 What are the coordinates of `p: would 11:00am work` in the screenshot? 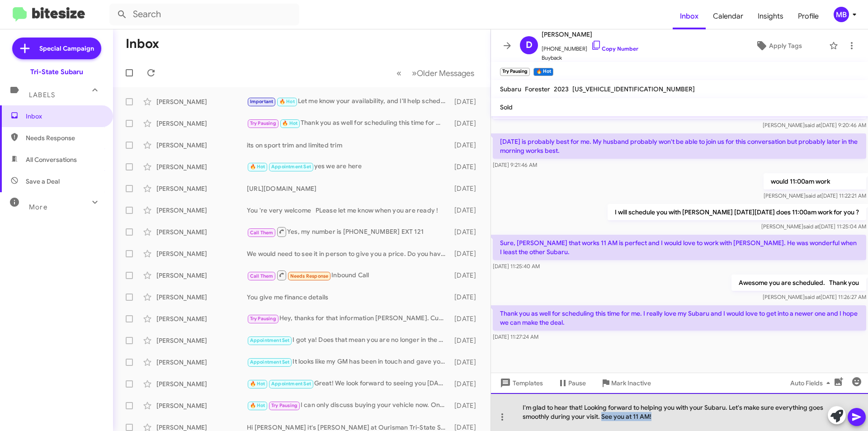 It's located at (815, 181).